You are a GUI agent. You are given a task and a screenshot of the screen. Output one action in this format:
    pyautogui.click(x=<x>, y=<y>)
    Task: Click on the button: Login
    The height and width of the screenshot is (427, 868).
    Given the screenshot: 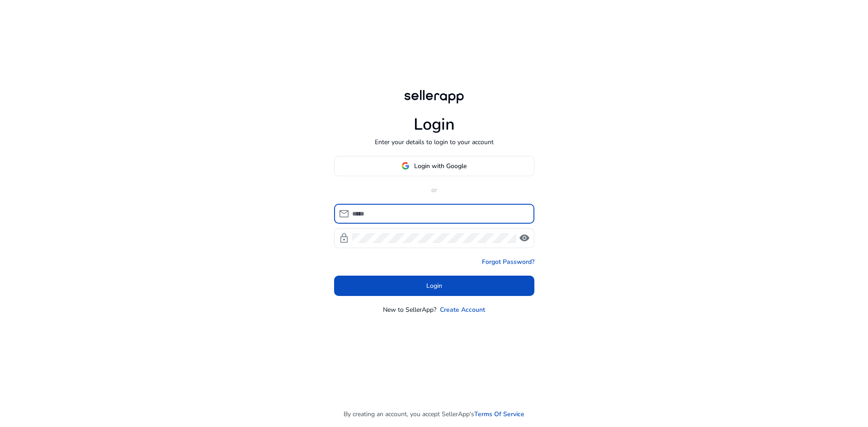 What is the action you would take?
    pyautogui.click(x=434, y=286)
    